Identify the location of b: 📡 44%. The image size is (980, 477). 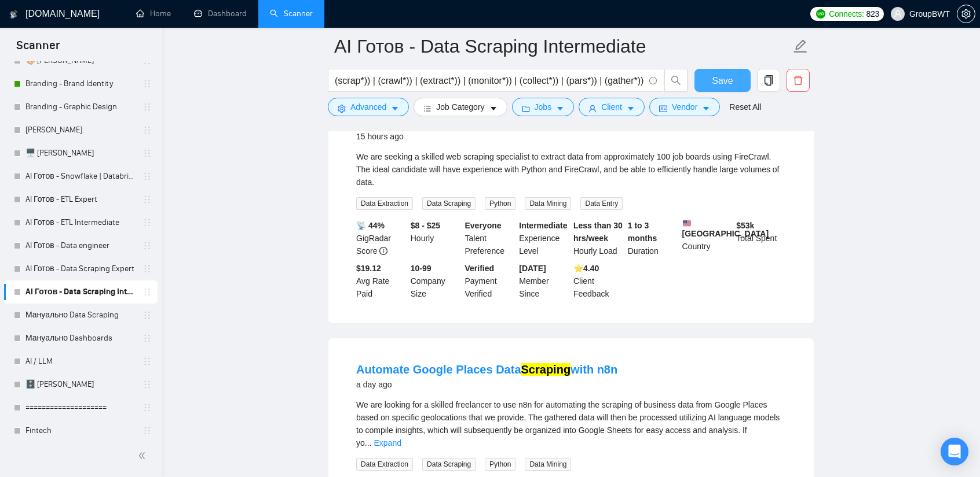
(370, 225).